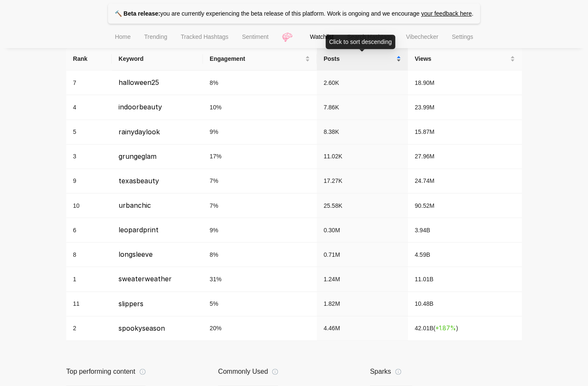 Image resolution: width=588 pixels, height=386 pixels. What do you see at coordinates (424, 156) in the screenshot?
I see `span: 27.96M` at bounding box center [424, 156].